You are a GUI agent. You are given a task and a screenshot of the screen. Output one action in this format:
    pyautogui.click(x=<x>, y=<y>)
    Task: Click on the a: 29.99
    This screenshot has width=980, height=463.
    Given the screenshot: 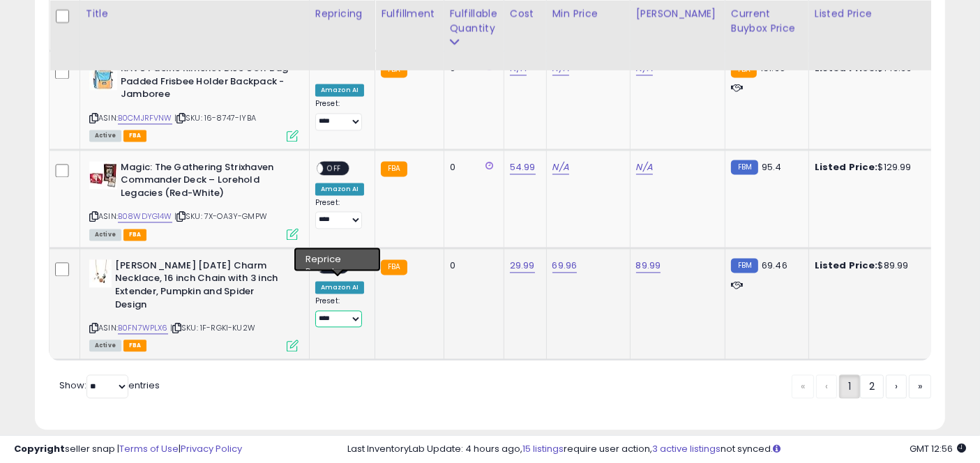 What is the action you would take?
    pyautogui.click(x=522, y=266)
    